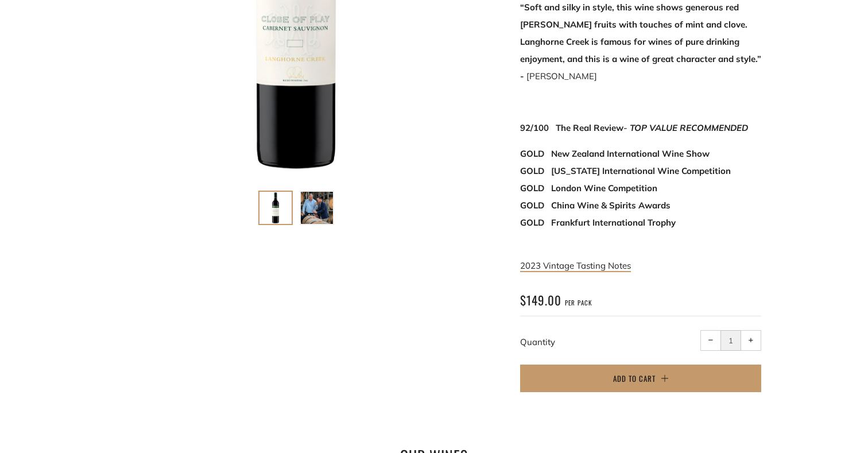 Image resolution: width=868 pixels, height=453 pixels. Describe the element at coordinates (578, 303) in the screenshot. I see `span: per pack` at that location.